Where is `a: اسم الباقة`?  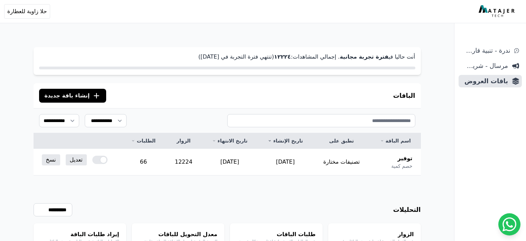
a: اسم الباقة is located at coordinates (396, 140).